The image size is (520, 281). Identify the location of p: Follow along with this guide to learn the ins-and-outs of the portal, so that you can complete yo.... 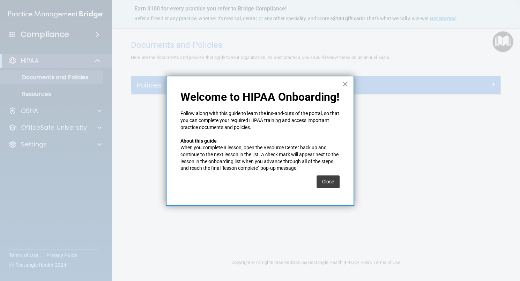
(260, 120).